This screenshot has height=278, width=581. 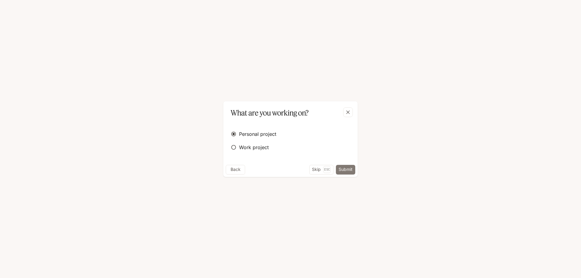 What do you see at coordinates (270, 113) in the screenshot?
I see `p: What are you working on?` at bounding box center [270, 113].